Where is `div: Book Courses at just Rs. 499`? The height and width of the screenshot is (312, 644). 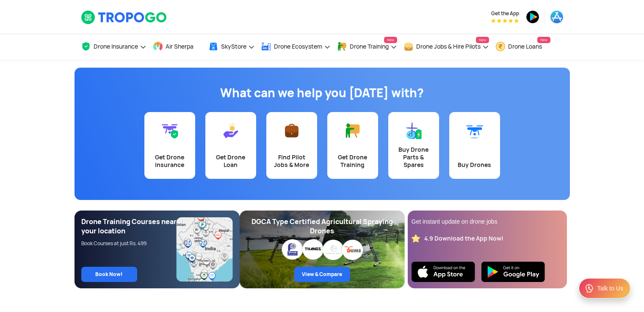 div: Book Courses at just Rs. 499 is located at coordinates (129, 243).